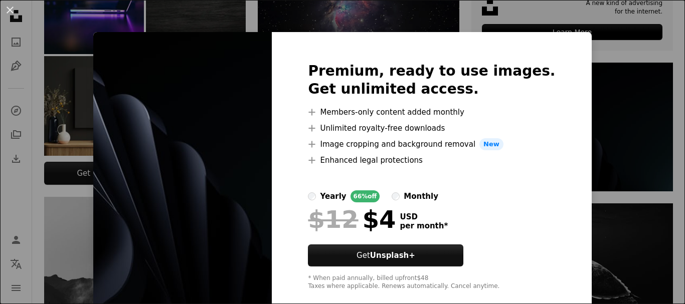 This screenshot has width=685, height=304. Describe the element at coordinates (431, 128) in the screenshot. I see `li: Unlimited royalty-free downloads` at that location.